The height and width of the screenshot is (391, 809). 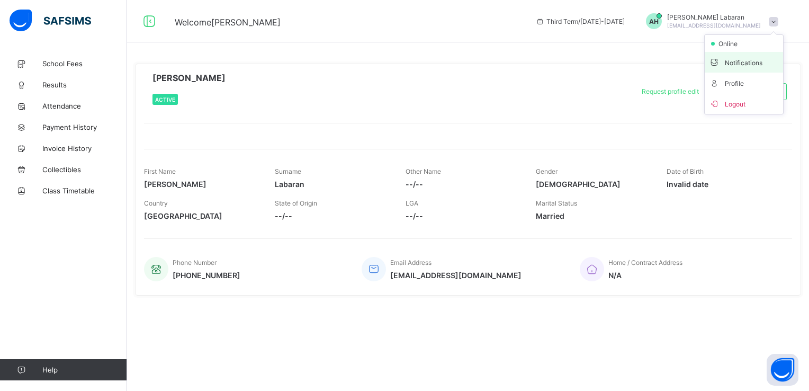 What do you see at coordinates (165, 100) in the screenshot?
I see `span: Active` at bounding box center [165, 100].